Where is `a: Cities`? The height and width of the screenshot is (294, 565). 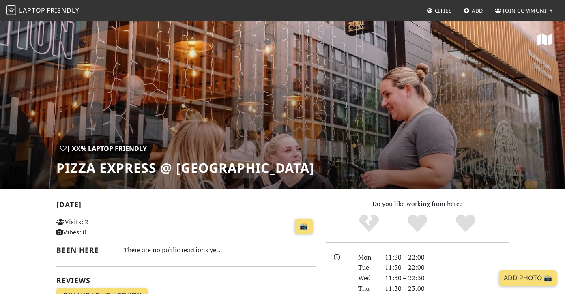
a: Cities is located at coordinates (440, 11).